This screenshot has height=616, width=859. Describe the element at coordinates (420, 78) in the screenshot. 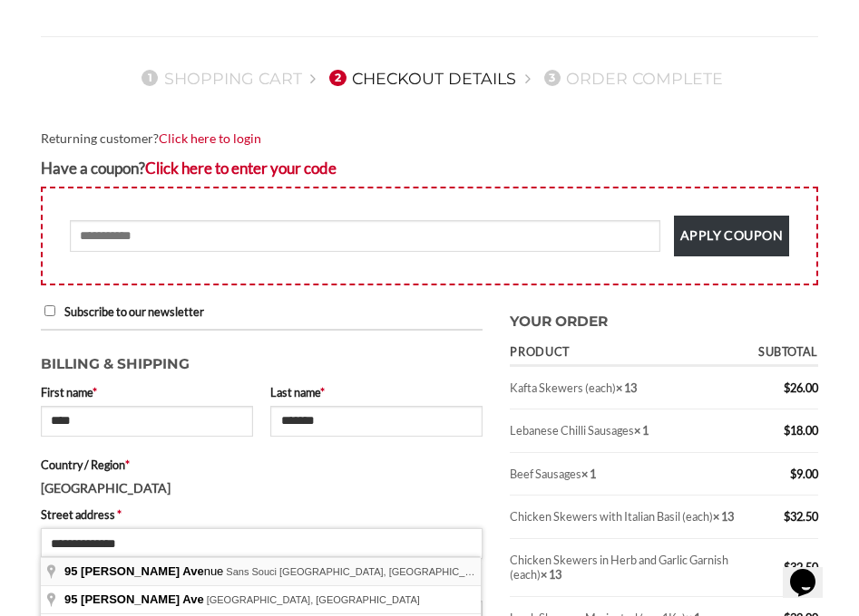

I see `a: 2Checkout details` at that location.